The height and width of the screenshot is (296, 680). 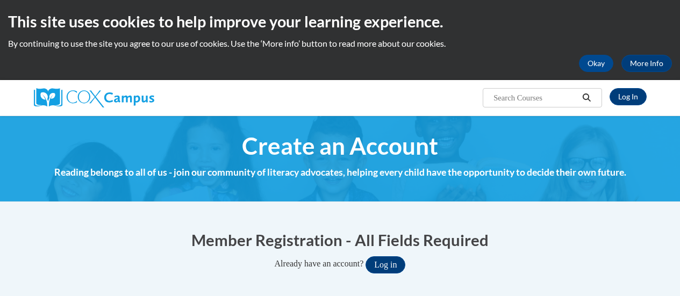 I want to click on span: Create an Account, so click(x=340, y=146).